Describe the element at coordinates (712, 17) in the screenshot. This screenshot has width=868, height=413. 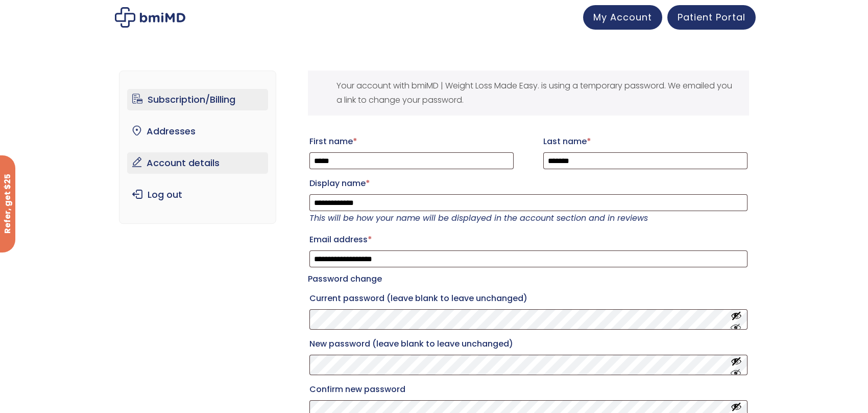
I see `span: Patient Portal` at that location.